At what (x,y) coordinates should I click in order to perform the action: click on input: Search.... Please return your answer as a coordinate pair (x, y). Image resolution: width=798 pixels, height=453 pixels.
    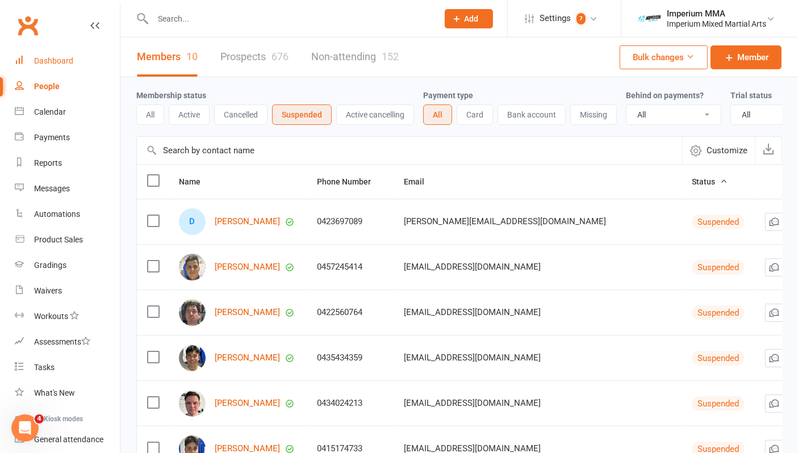
    Looking at the image, I should click on (290, 19).